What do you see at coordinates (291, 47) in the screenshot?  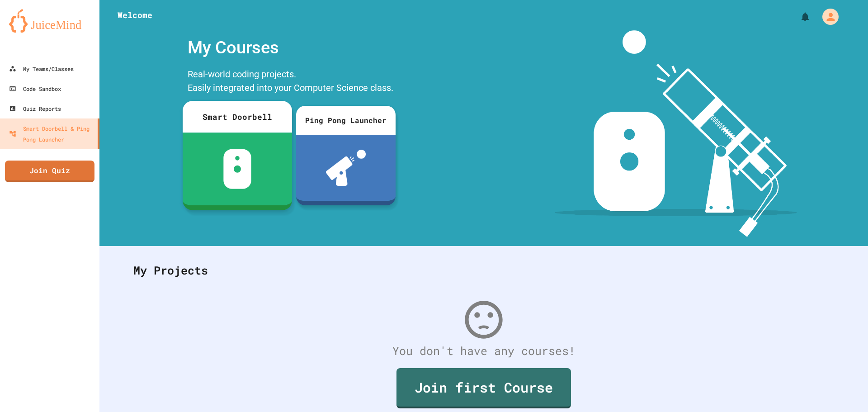 I see `div: My Courses` at bounding box center [291, 47].